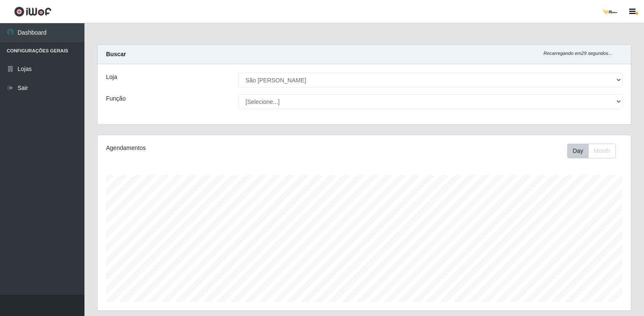 This screenshot has height=316, width=644. I want to click on img: CoreUI Logo, so click(33, 11).